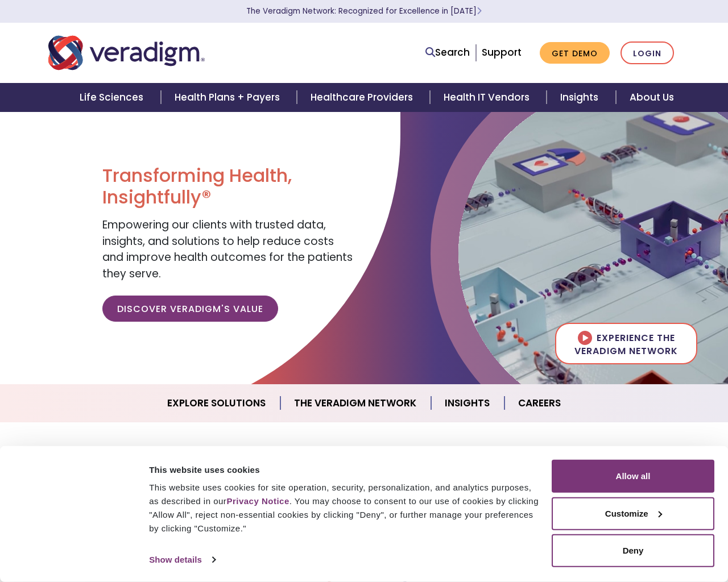  Describe the element at coordinates (217, 403) in the screenshot. I see `a: Explore Solutions` at that location.